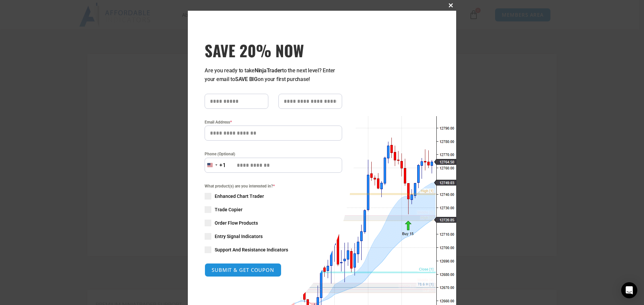 This screenshot has width=644, height=305. I want to click on label: Phone (Optional), so click(273, 154).